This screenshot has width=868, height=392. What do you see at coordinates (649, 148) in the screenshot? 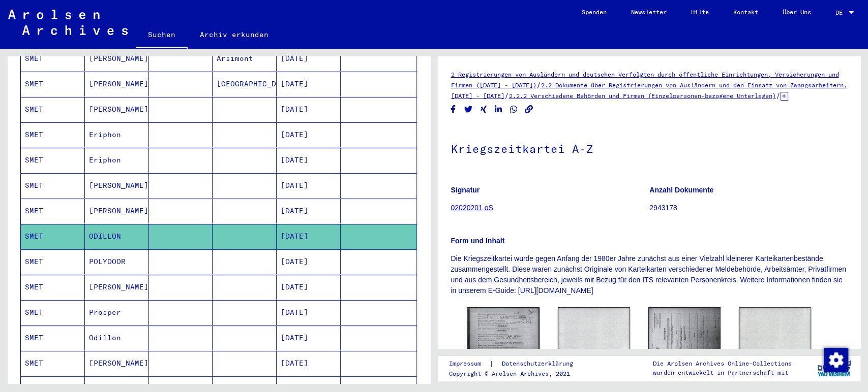
I see `h1: Kriegszeitkartei A-Z` at bounding box center [649, 148].